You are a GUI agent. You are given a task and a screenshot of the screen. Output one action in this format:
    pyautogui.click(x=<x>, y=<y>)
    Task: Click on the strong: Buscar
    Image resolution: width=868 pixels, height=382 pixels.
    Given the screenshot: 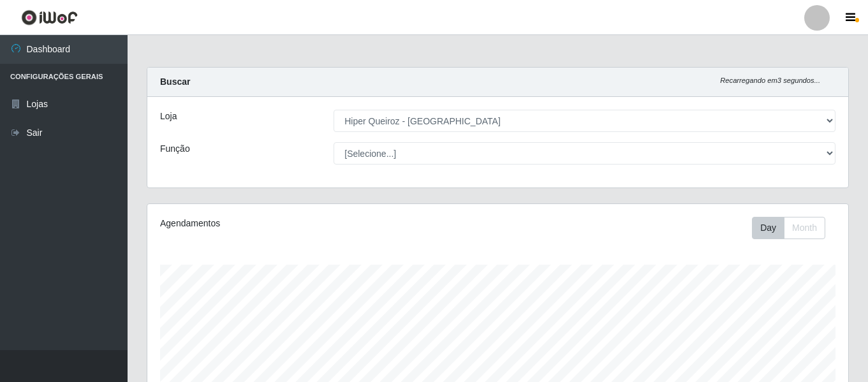 What is the action you would take?
    pyautogui.click(x=175, y=82)
    